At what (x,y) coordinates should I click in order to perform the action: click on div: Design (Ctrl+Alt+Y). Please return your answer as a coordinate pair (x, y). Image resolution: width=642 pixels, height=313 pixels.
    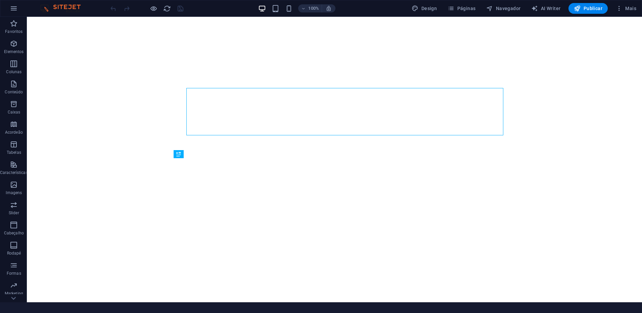
    Looking at the image, I should click on (424, 8).